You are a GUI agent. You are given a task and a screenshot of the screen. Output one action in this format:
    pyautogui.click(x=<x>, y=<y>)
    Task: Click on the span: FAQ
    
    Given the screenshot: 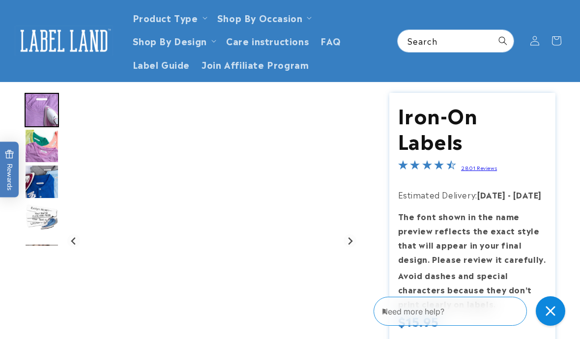 What is the action you would take?
    pyautogui.click(x=331, y=40)
    